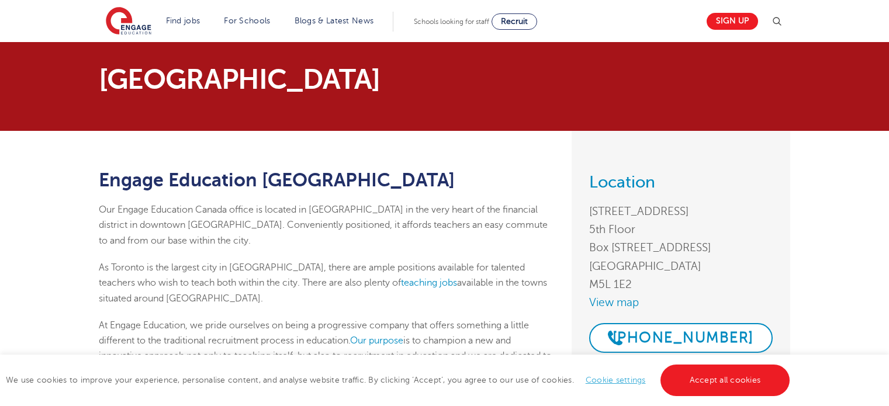 The image size is (889, 406). Describe the element at coordinates (334, 20) in the screenshot. I see `a: Blogs & Latest News` at that location.